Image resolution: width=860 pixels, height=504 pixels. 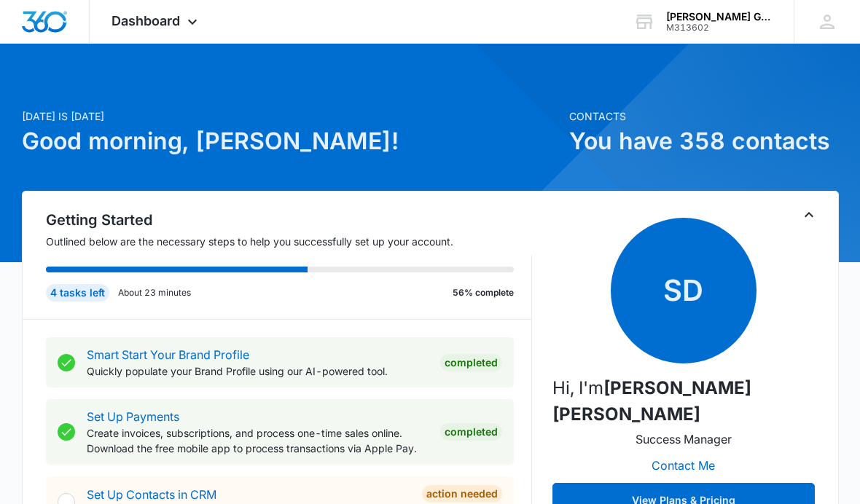 I want to click on p: Contacts, so click(x=704, y=116).